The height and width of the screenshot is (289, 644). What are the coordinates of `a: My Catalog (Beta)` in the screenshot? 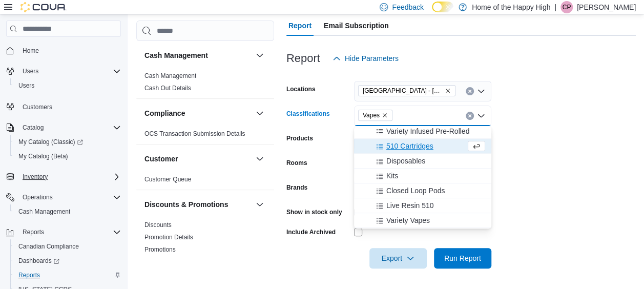 It's located at (43, 156).